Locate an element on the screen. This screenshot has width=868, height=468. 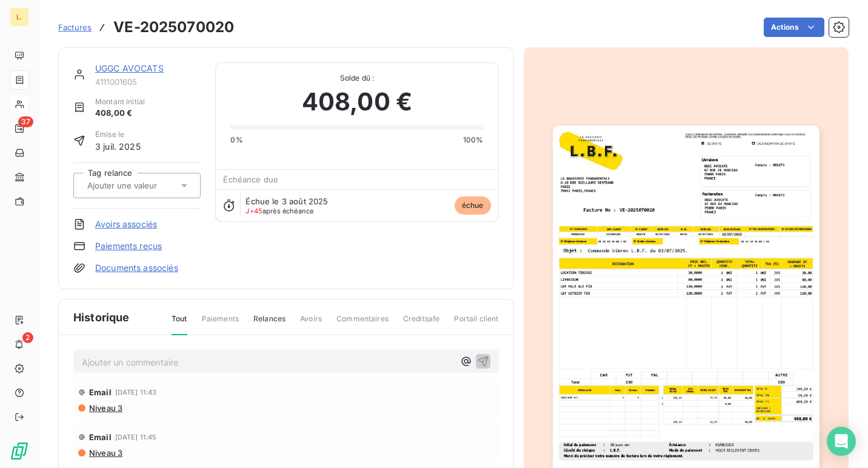
span: Tout is located at coordinates (179, 324).